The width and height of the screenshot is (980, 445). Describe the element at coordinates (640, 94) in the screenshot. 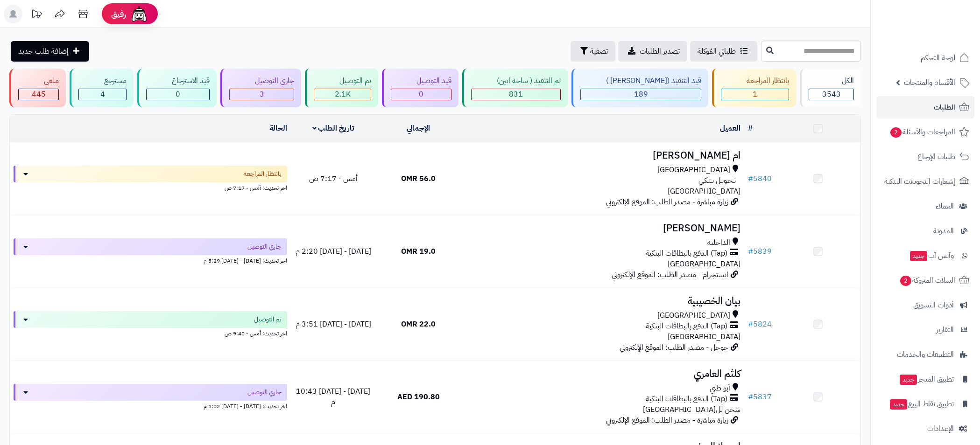

I see `div: 189` at that location.